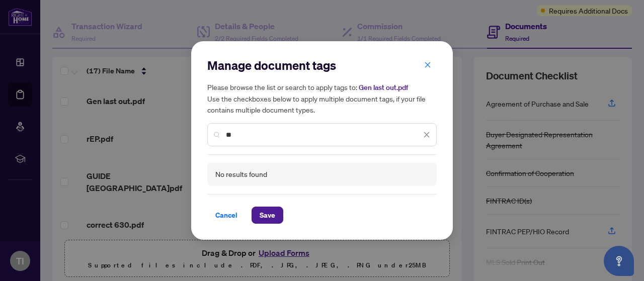 The image size is (644, 281). Describe the element at coordinates (267, 215) in the screenshot. I see `span: Save` at that location.